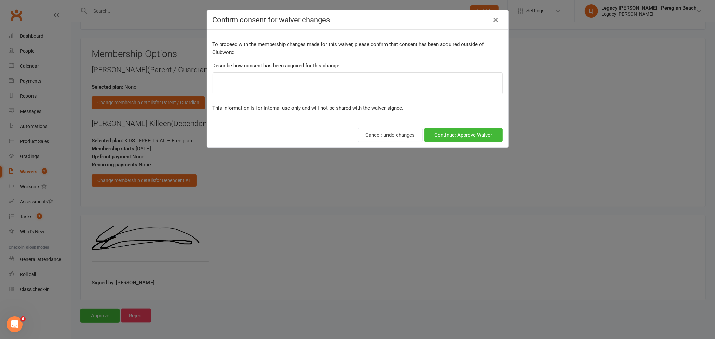 The height and width of the screenshot is (339, 715). Describe the element at coordinates (23, 319) in the screenshot. I see `span: 6` at that location.